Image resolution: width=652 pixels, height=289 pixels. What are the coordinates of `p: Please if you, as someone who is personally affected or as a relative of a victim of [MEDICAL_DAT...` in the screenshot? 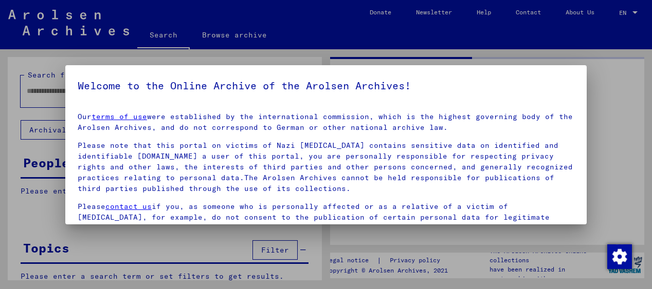 It's located at (326, 217).